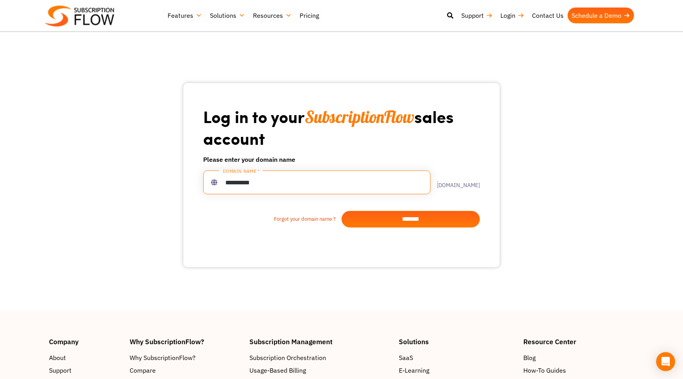 This screenshot has height=379, width=683. What do you see at coordinates (278, 370) in the screenshot?
I see `span: Usage-Based Billing` at bounding box center [278, 370].